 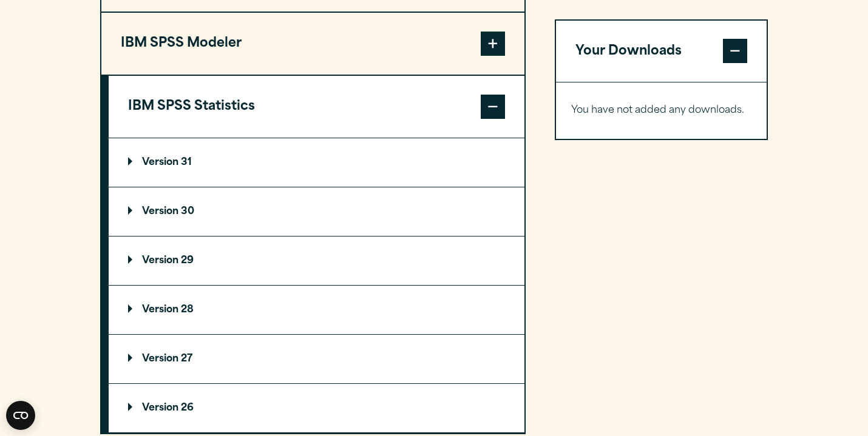 What do you see at coordinates (316, 261) in the screenshot?
I see `summary: Version 29` at bounding box center [316, 261].